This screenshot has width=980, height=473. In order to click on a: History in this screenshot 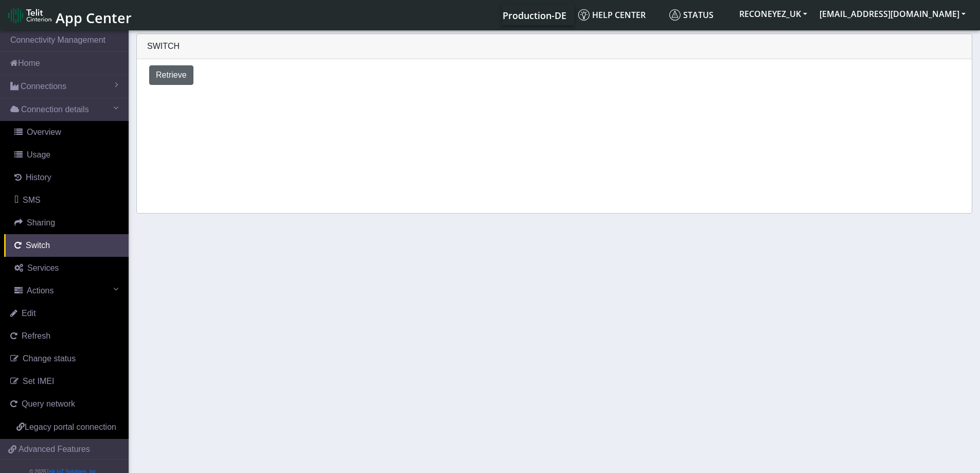, I will do `click(66, 178)`.